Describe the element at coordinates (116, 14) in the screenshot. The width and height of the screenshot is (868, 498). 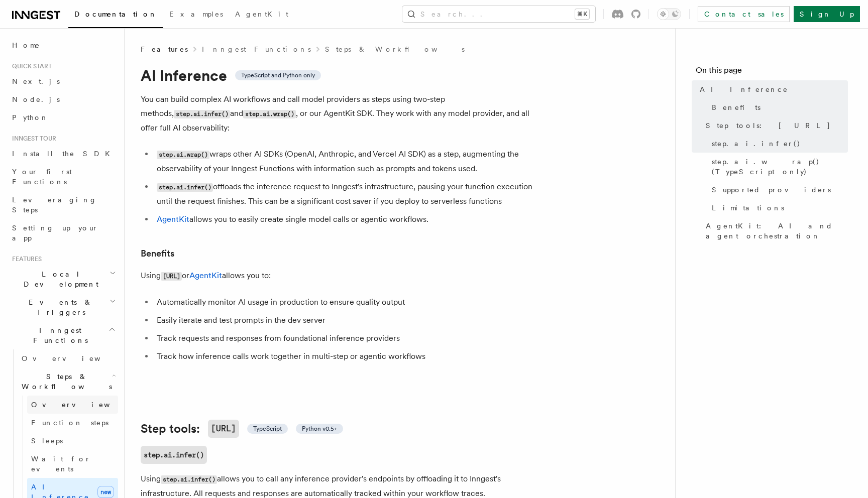
I see `span: Documentation` at that location.